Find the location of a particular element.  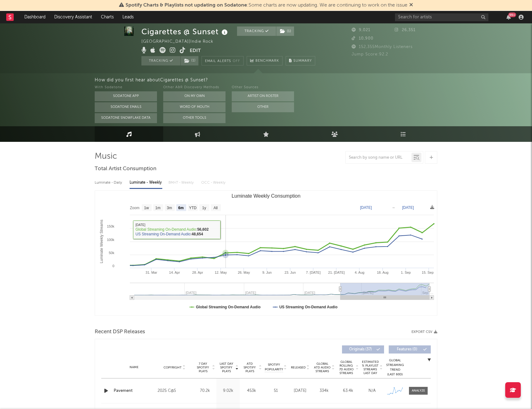

text: 4. Aug is located at coordinates (359, 272).